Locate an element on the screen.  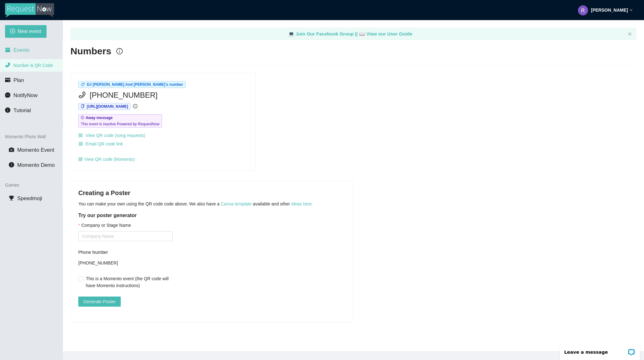
span: Events is located at coordinates (21, 50).